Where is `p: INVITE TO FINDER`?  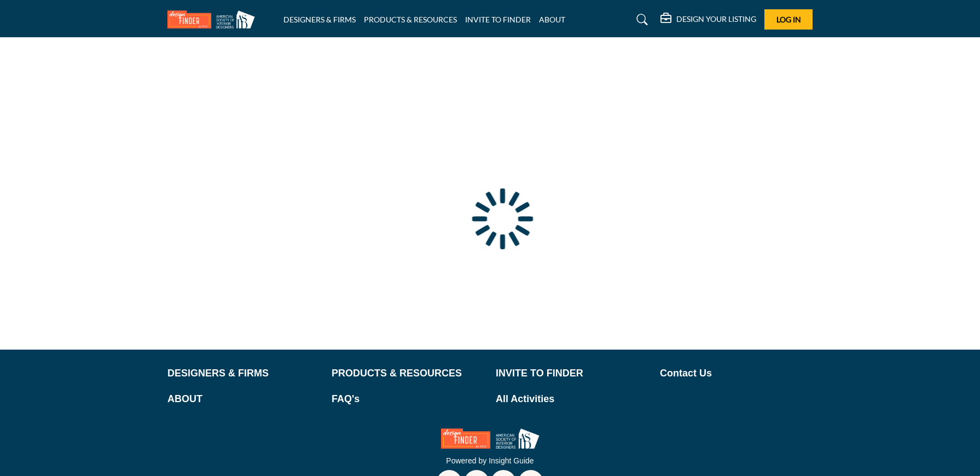 p: INVITE TO FINDER is located at coordinates (572, 373).